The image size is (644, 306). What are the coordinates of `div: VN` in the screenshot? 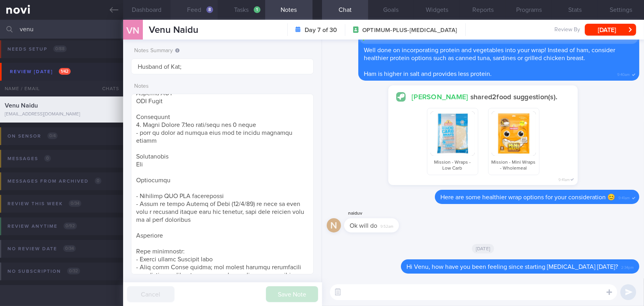 It's located at (133, 30).